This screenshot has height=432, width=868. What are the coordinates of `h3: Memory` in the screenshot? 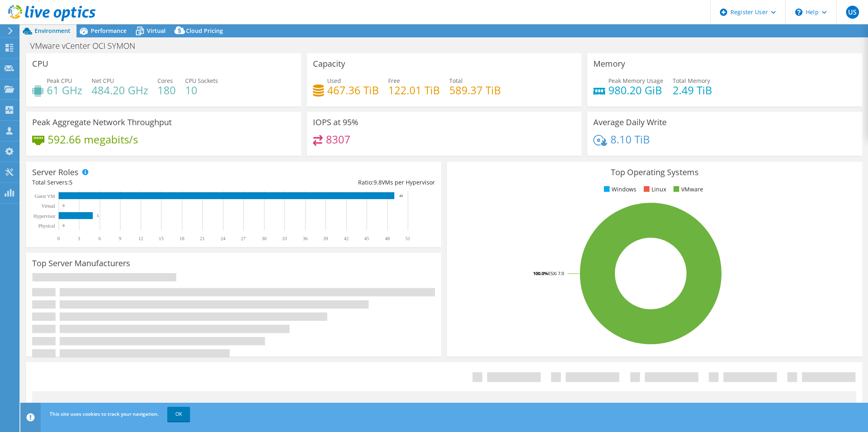 It's located at (609, 64).